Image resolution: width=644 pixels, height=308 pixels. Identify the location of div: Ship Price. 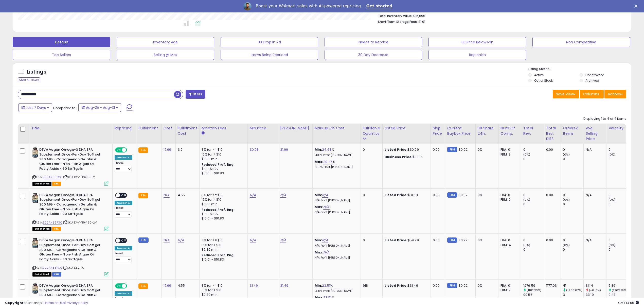
(438, 131).